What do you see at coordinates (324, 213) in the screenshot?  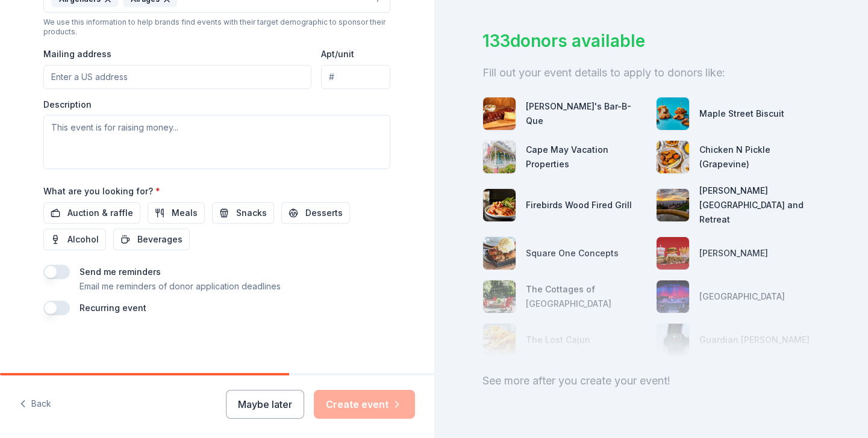 I see `span: Desserts` at bounding box center [324, 213].